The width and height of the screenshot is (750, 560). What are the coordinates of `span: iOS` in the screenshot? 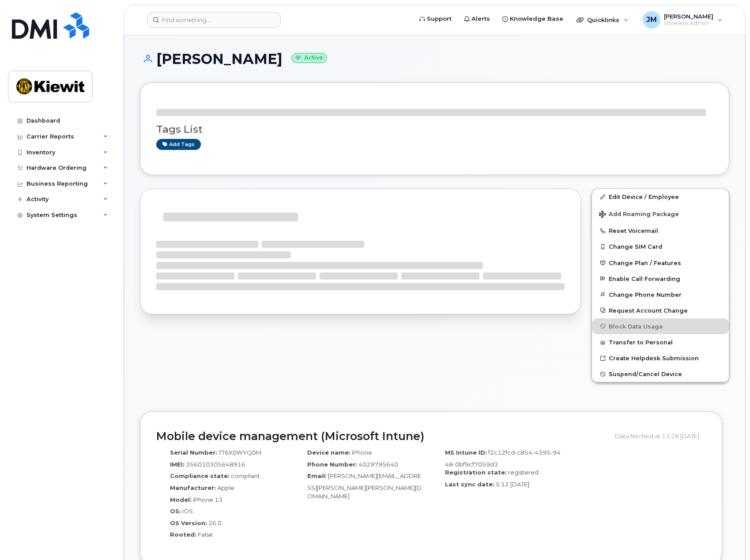 It's located at (188, 511).